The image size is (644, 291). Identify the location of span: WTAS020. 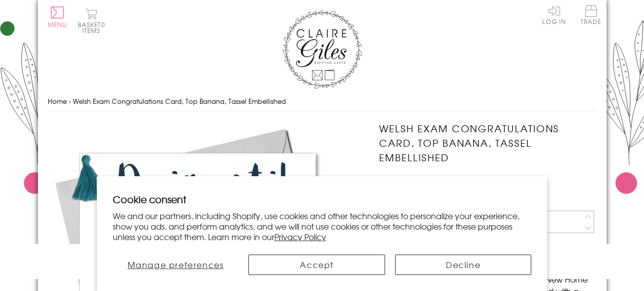
(396, 181).